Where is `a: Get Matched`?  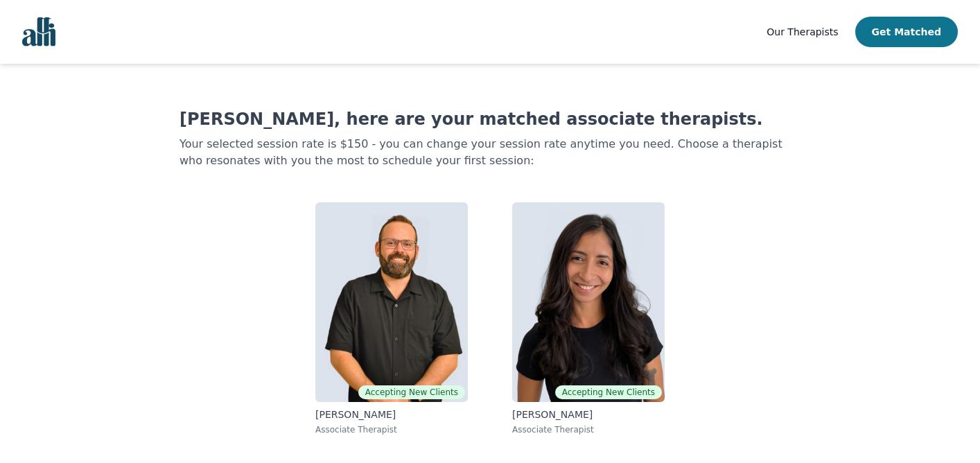
a: Get Matched is located at coordinates (906, 32).